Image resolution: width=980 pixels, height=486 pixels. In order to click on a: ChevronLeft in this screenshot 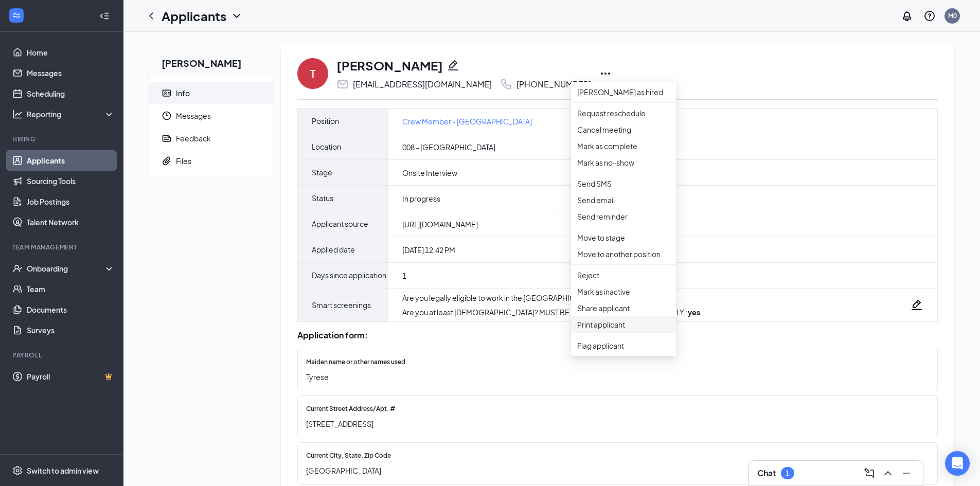, I will do `click(151, 16)`.